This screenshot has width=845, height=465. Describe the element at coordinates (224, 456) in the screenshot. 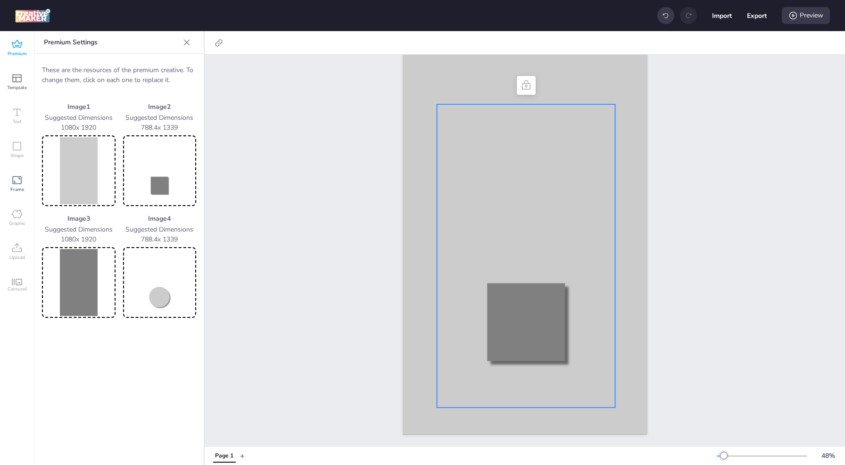

I see `div: Page 1` at that location.